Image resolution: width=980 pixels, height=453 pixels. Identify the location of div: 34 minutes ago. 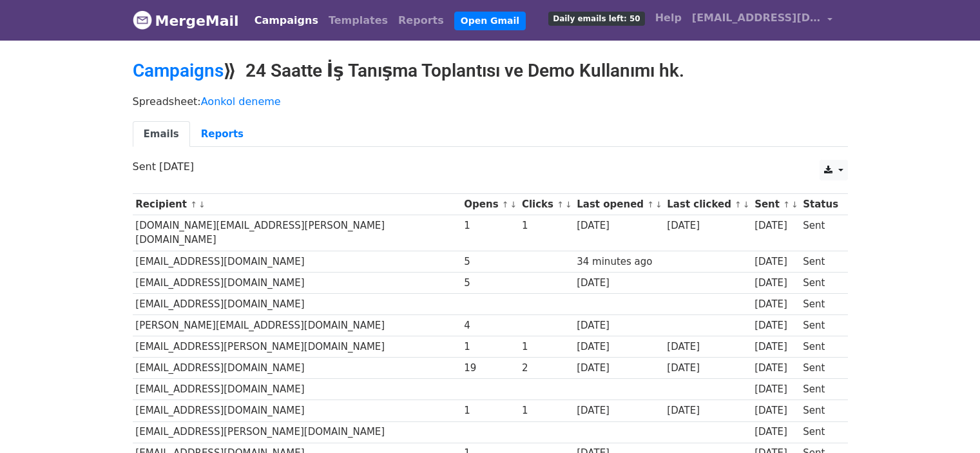
(618, 262).